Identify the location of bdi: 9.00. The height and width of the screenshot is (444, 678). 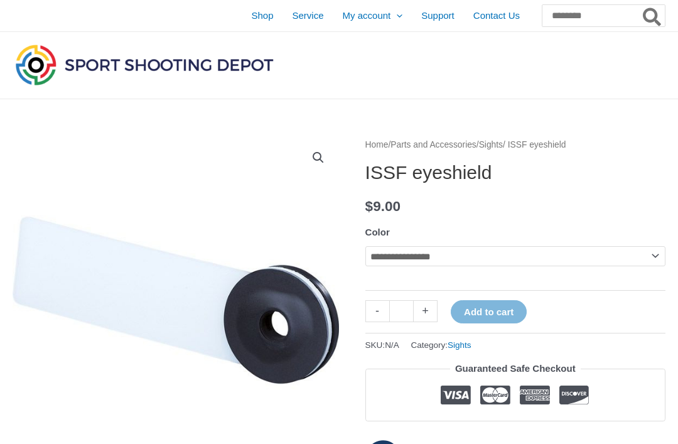
(383, 206).